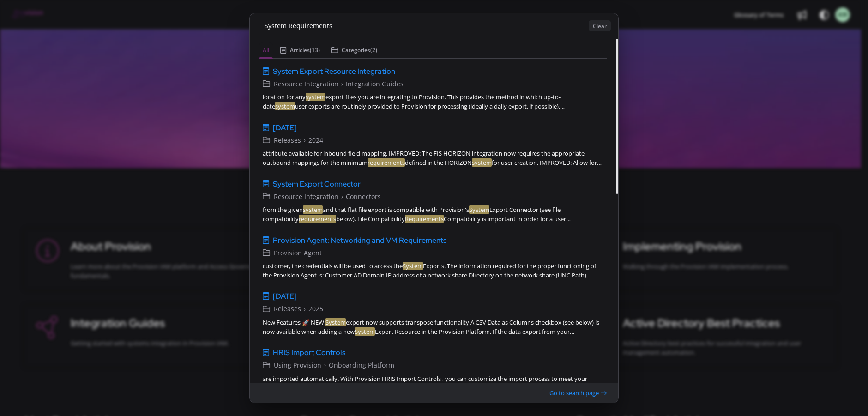  What do you see at coordinates (334, 71) in the screenshot?
I see `span: System Export Resource Integration` at bounding box center [334, 71].